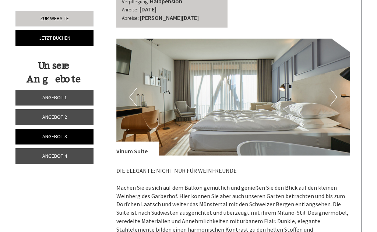 Image resolution: width=377 pixels, height=232 pixels. I want to click on span: Angebot 1, so click(55, 98).